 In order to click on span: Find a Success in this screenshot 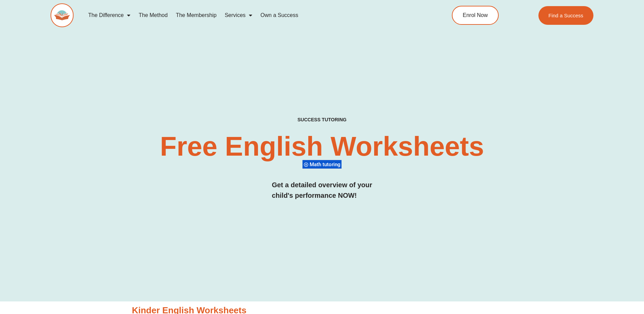, I will do `click(566, 15)`.